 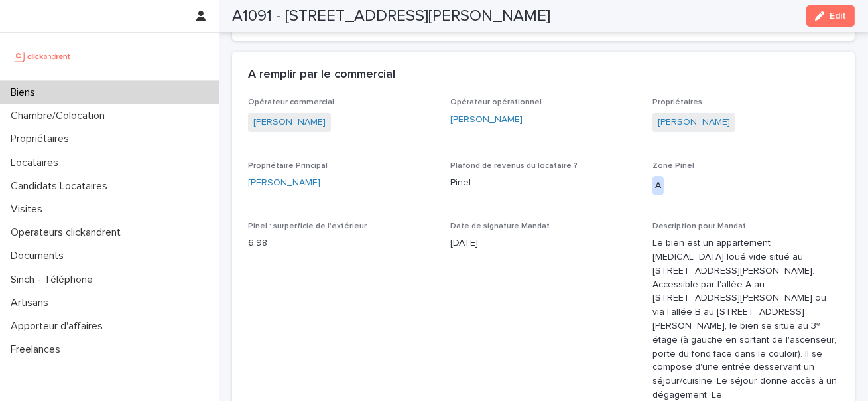 What do you see at coordinates (543, 183) in the screenshot?
I see `p: Pinel` at bounding box center [543, 183].